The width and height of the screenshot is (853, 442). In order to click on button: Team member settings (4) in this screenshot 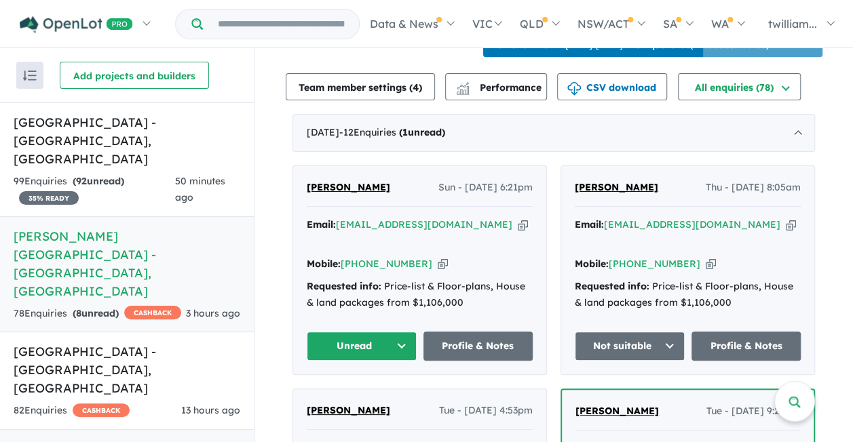, I will do `click(360, 87)`.